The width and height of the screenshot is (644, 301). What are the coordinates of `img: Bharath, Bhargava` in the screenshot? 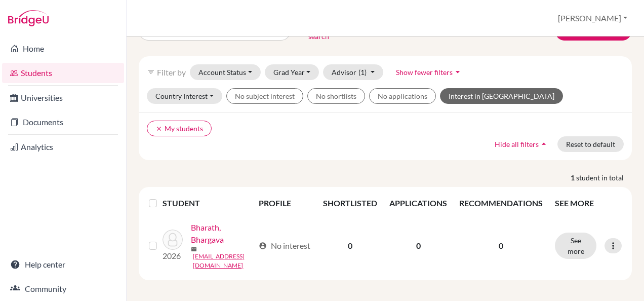 It's located at (173, 240).